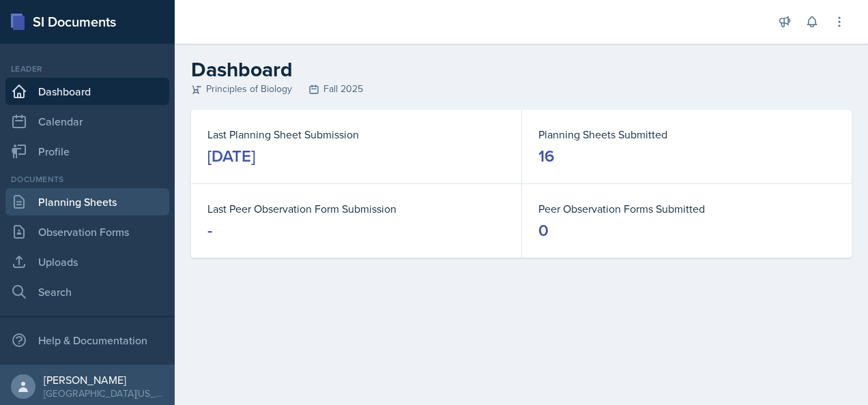 The image size is (868, 405). I want to click on a: Uploads, so click(87, 262).